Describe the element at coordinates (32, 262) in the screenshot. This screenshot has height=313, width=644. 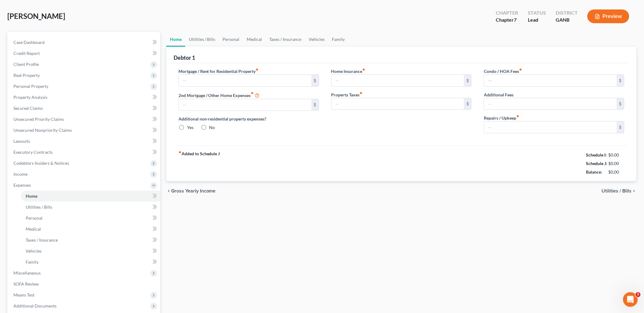
I see `span: Family` at that location.